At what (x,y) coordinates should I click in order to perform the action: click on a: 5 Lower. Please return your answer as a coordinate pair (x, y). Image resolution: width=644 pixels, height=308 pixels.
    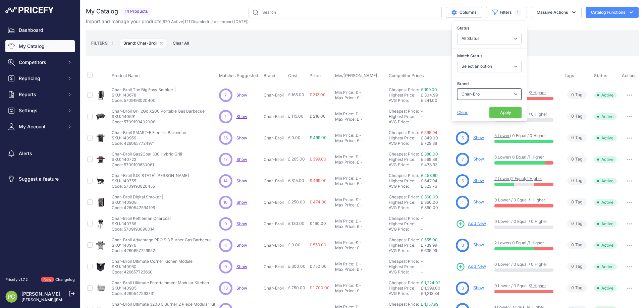
    Looking at the image, I should click on (502, 135).